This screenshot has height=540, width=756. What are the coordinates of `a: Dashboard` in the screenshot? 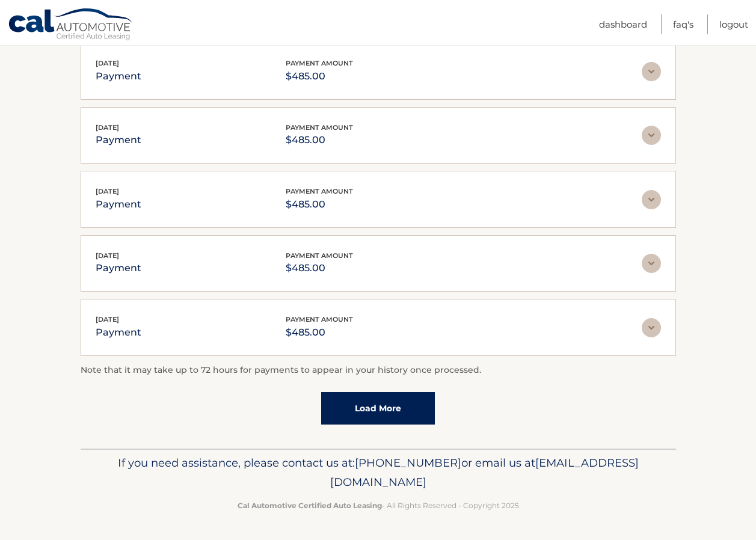 It's located at (623, 24).